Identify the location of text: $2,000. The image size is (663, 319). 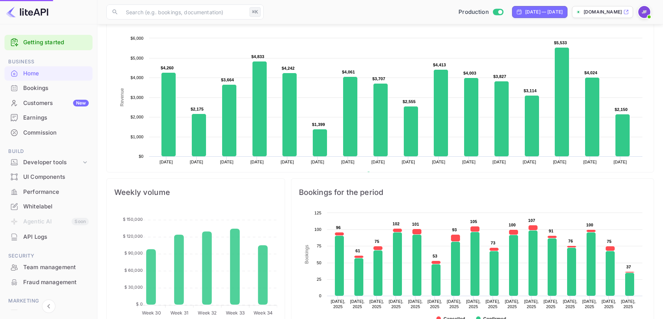
(137, 117).